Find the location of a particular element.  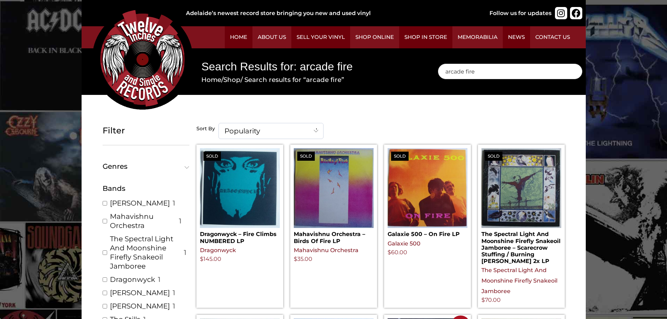

div: Adelaide’s newest record store bringing you new and used vinyl is located at coordinates (326, 13).